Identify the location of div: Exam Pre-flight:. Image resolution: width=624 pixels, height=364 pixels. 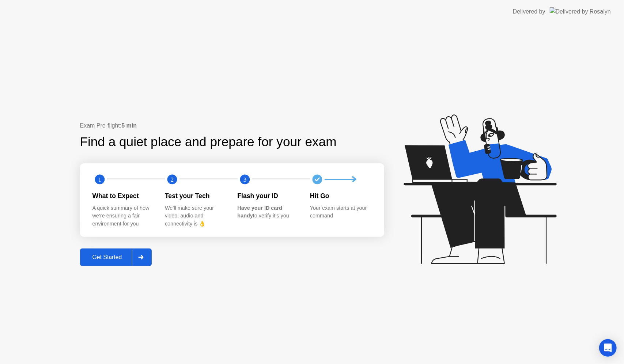
(232, 126).